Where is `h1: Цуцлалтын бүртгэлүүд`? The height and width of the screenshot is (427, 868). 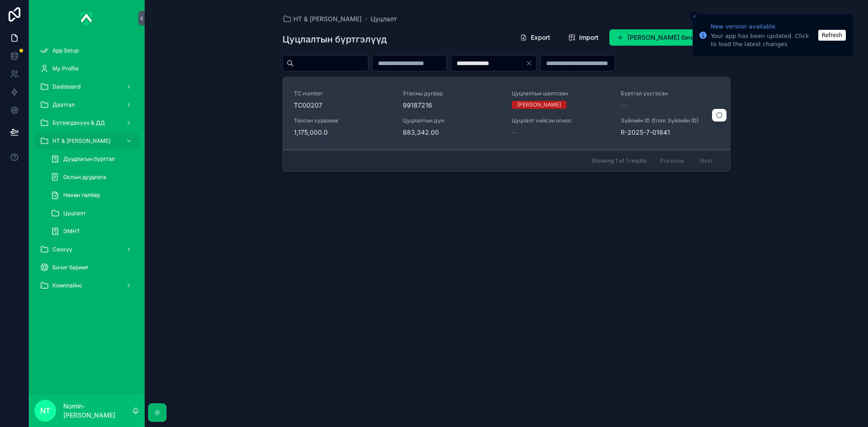
h1: Цуцлалтын бүртгэлүүд is located at coordinates (335, 39).